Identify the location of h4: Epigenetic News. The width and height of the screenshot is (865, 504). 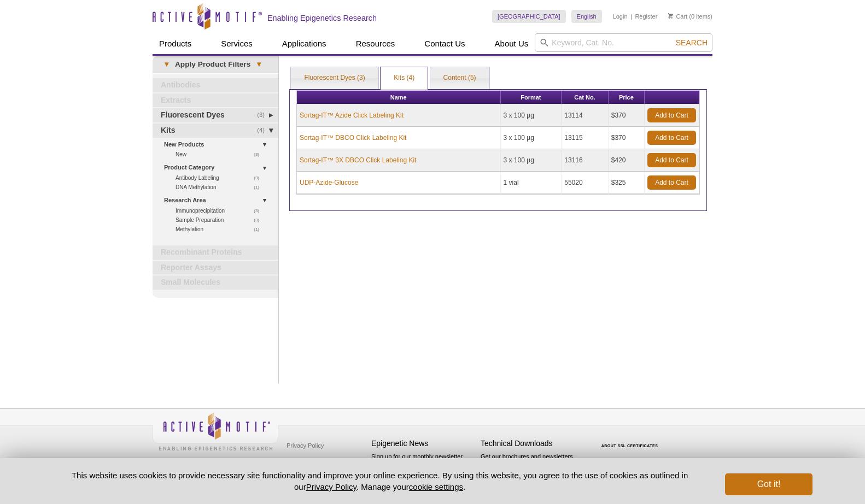
(423, 443).